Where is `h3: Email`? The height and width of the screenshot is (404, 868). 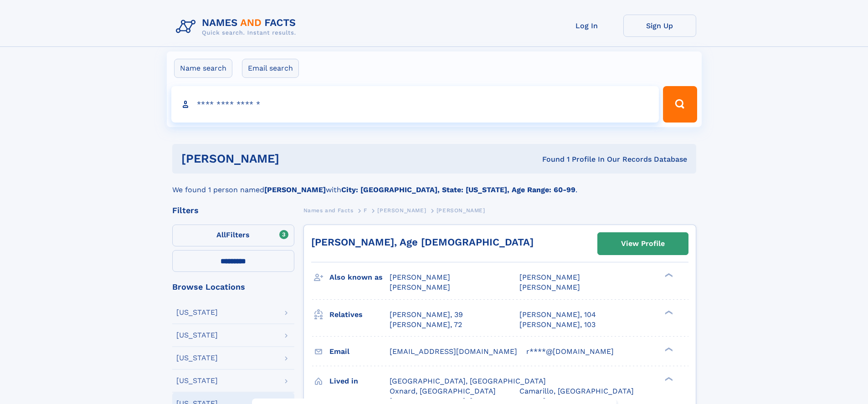 h3: Email is located at coordinates (359, 352).